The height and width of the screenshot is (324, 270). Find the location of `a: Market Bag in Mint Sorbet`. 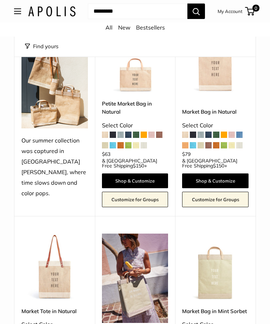

a: Market Bag in Mint Sorbet is located at coordinates (215, 311).